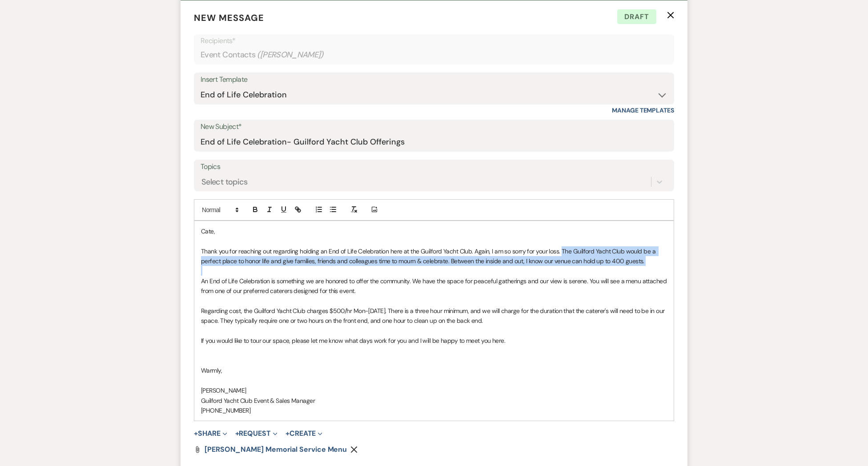  What do you see at coordinates (434, 370) in the screenshot?
I see `p: Warmly,` at bounding box center [434, 370].